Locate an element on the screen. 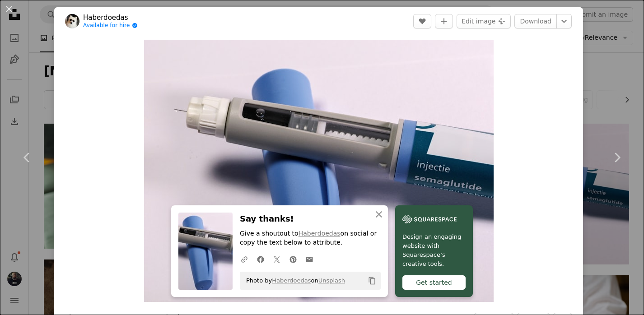 This screenshot has height=315, width=644. img: file-1606177908946-d1eed1cbe4f5image is located at coordinates (430, 219).